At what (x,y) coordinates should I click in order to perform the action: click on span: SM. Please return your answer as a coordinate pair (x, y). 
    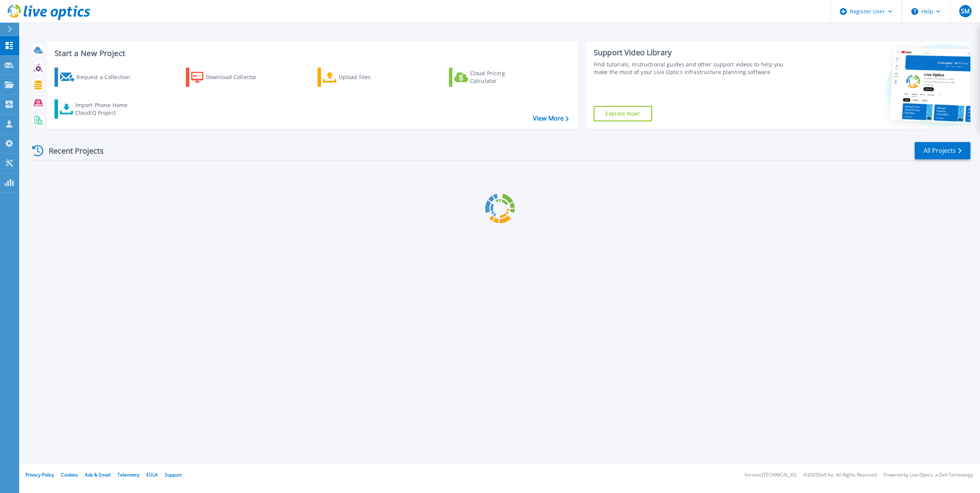
    Looking at the image, I should click on (965, 11).